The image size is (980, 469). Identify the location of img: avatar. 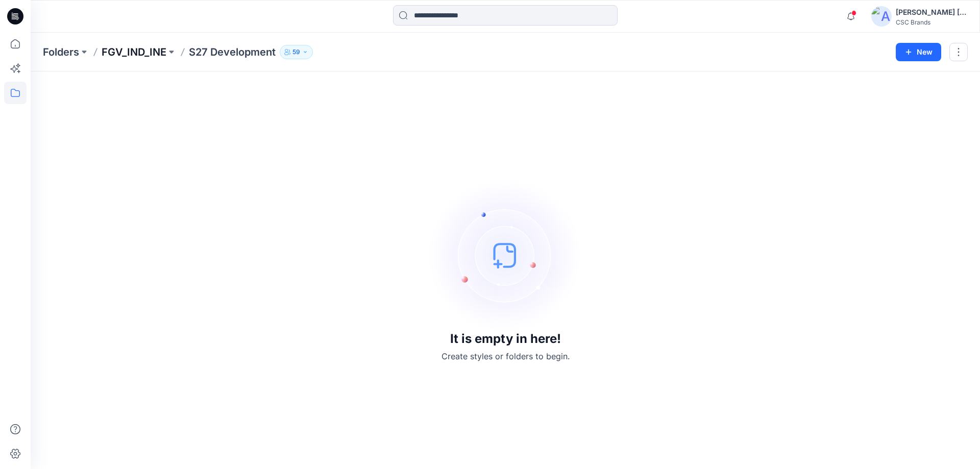
(882, 16).